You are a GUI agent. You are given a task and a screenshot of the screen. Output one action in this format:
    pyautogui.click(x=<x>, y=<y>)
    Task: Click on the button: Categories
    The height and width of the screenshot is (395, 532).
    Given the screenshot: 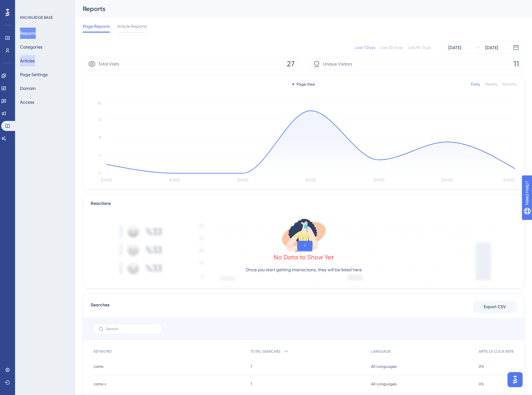 What is the action you would take?
    pyautogui.click(x=31, y=47)
    